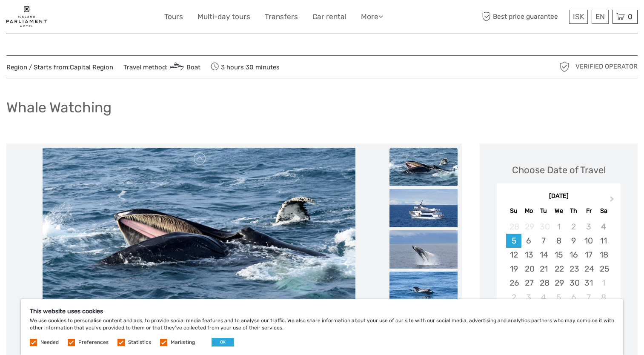 The image size is (644, 355). Describe the element at coordinates (59, 67) in the screenshot. I see `span: Region / Starts from:` at that location.